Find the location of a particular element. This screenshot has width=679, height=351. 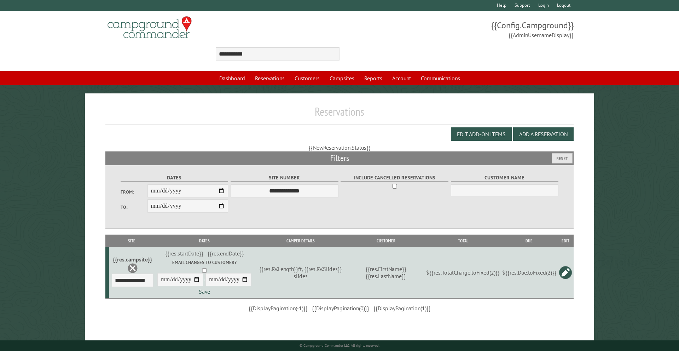

td: ${{res.TotalCharge.toFixed(2)}} is located at coordinates (463, 272).